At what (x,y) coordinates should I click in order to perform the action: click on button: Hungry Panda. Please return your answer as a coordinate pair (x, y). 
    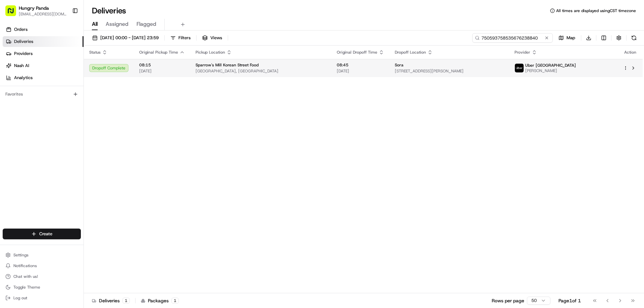
    Looking at the image, I should click on (34, 8).